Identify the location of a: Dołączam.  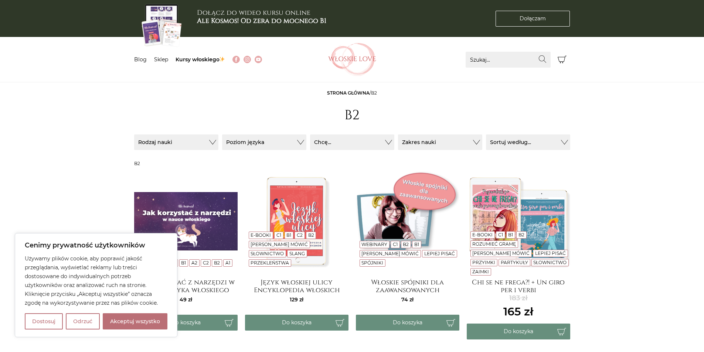
(533, 18).